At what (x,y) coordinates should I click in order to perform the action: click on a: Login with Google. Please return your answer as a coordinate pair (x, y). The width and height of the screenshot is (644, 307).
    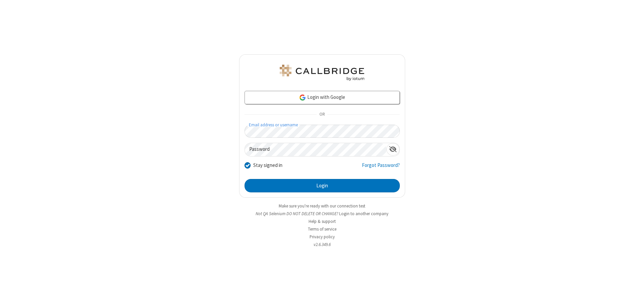
    Looking at the image, I should click on (322, 98).